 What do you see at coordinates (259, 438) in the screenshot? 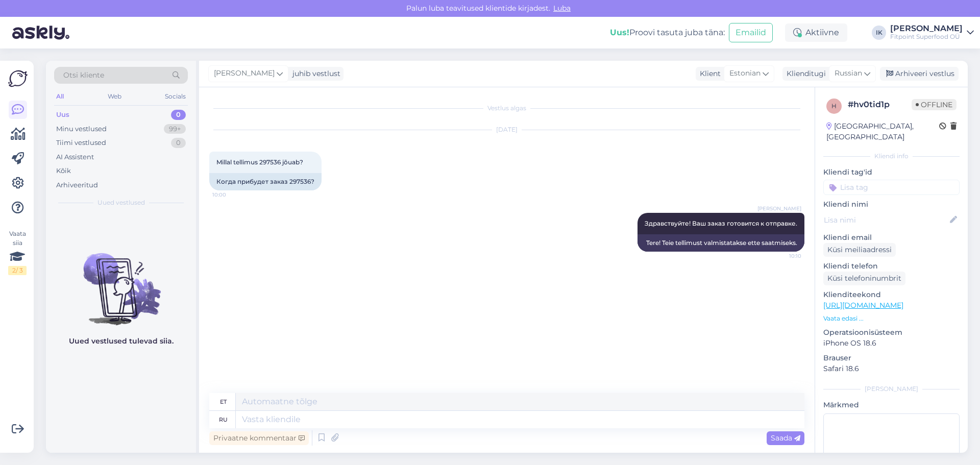
I see `div: Privaatne kommentaar` at bounding box center [259, 438].